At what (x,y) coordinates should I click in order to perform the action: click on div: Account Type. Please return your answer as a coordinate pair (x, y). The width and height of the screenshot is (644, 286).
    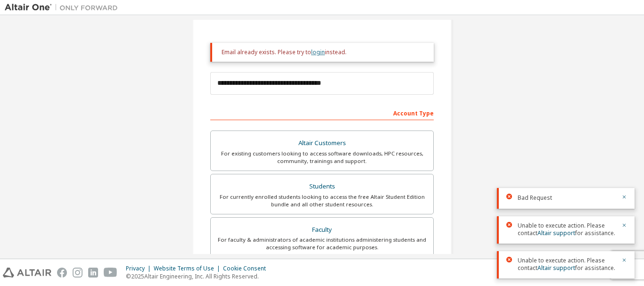
    Looking at the image, I should click on (322, 113).